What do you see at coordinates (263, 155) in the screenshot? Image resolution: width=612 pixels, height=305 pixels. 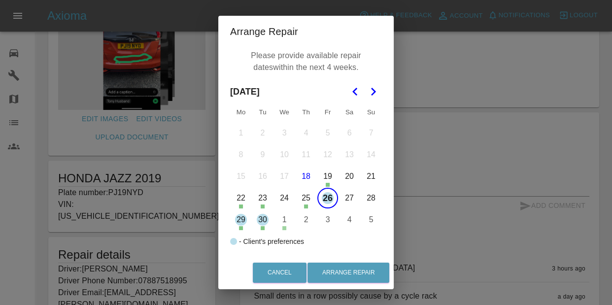 I see `button: Tuesday, September 9th, 2025` at bounding box center [263, 155].